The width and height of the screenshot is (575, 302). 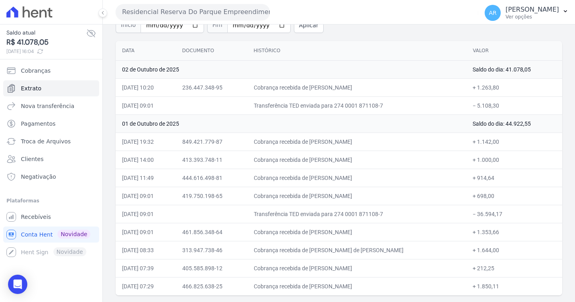 I want to click on span: Pagamentos, so click(x=38, y=124).